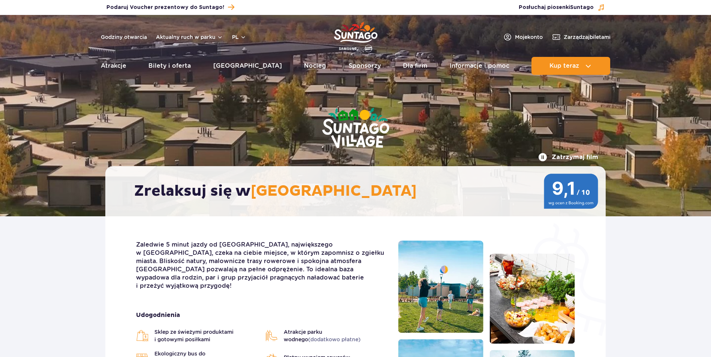  What do you see at coordinates (529, 37) in the screenshot?
I see `span: Moje konto` at bounding box center [529, 37].